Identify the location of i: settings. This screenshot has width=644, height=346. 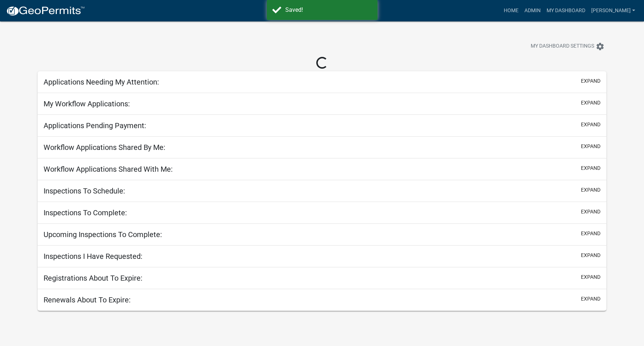
(600, 47).